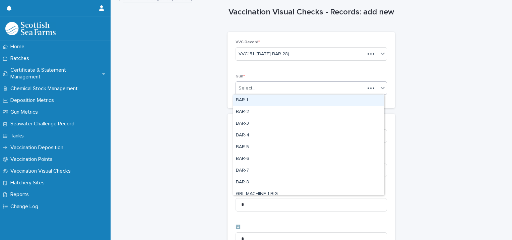 The height and width of the screenshot is (240, 512). What do you see at coordinates (30, 28) in the screenshot?
I see `img: uOABhIYSsOPhGJQdTwEw` at bounding box center [30, 28].